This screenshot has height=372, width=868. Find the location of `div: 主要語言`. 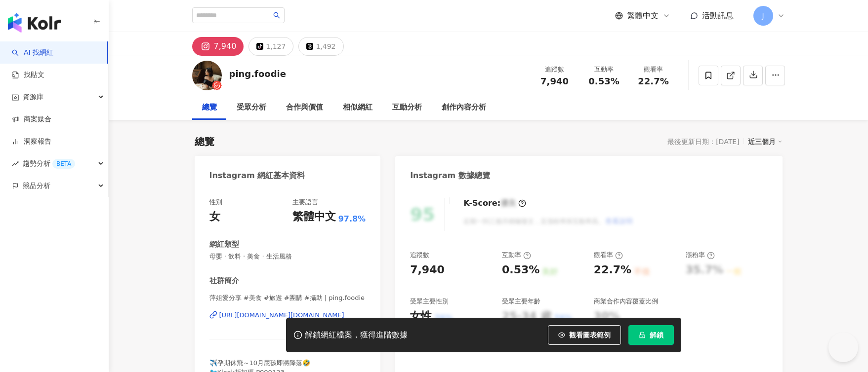

div: 主要語言 is located at coordinates (305, 203).